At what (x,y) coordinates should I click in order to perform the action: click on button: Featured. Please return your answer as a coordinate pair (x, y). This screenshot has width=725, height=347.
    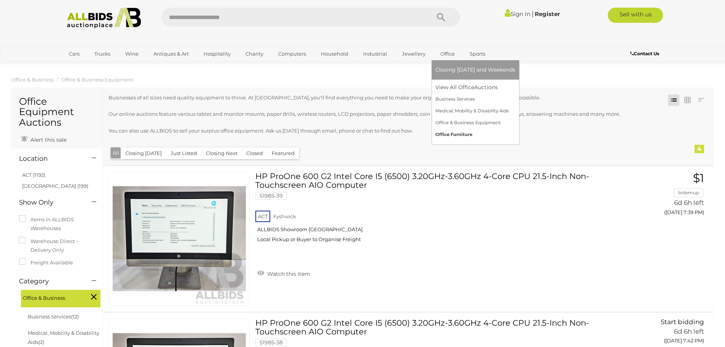
    Looking at the image, I should click on (283, 153).